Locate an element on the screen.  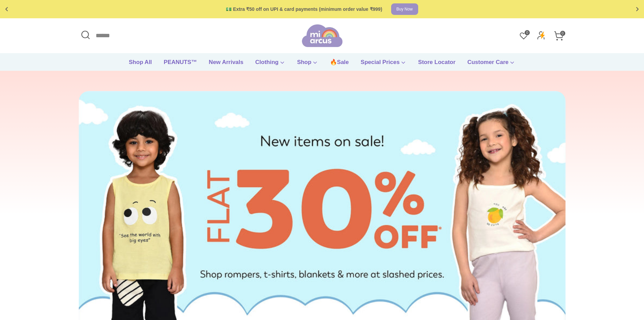
a: Shop All is located at coordinates (140, 65).